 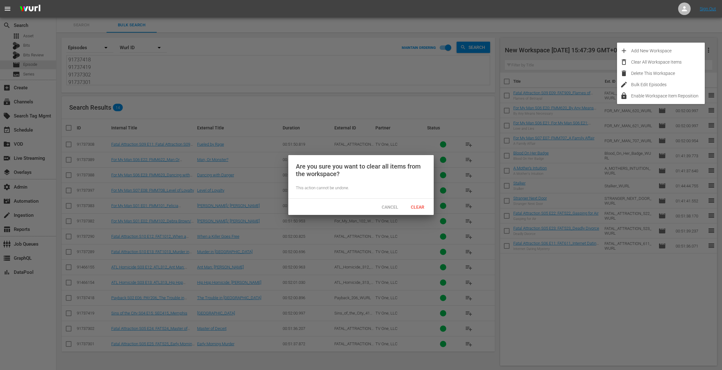 I want to click on button: Cancel, so click(x=390, y=207).